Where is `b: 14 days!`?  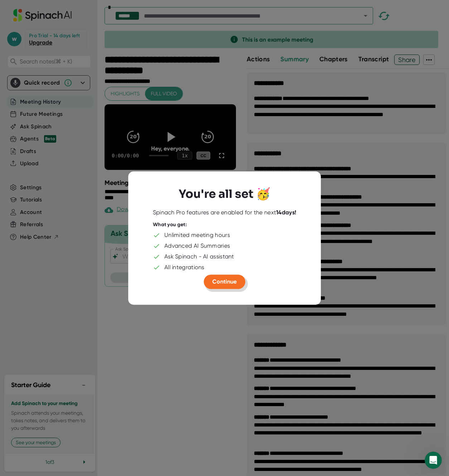
b: 14 days! is located at coordinates (286, 212).